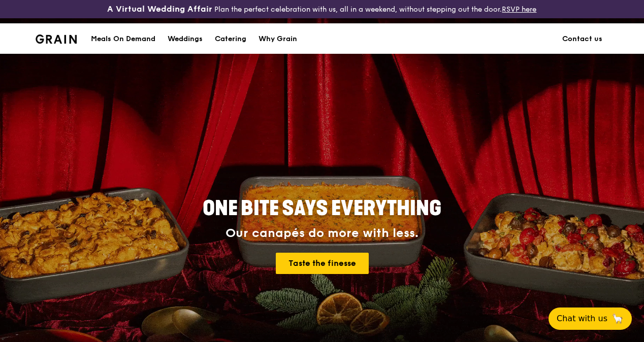  What do you see at coordinates (123, 39) in the screenshot?
I see `div: Meals On Demand` at bounding box center [123, 39].